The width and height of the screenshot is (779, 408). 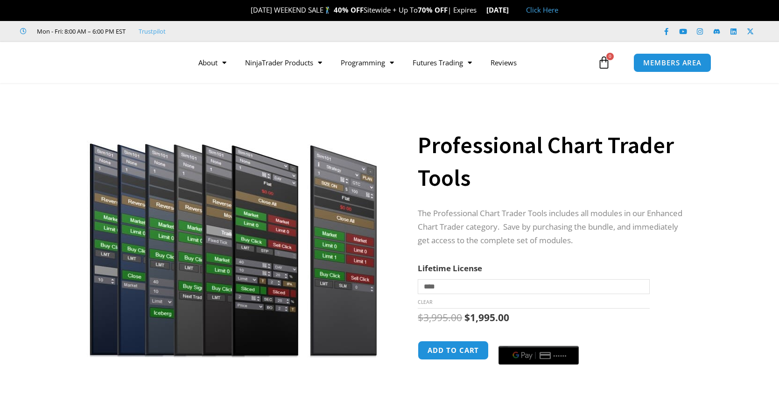 What do you see at coordinates (348, 10) in the screenshot?
I see `strong: 40% OFF` at bounding box center [348, 10].